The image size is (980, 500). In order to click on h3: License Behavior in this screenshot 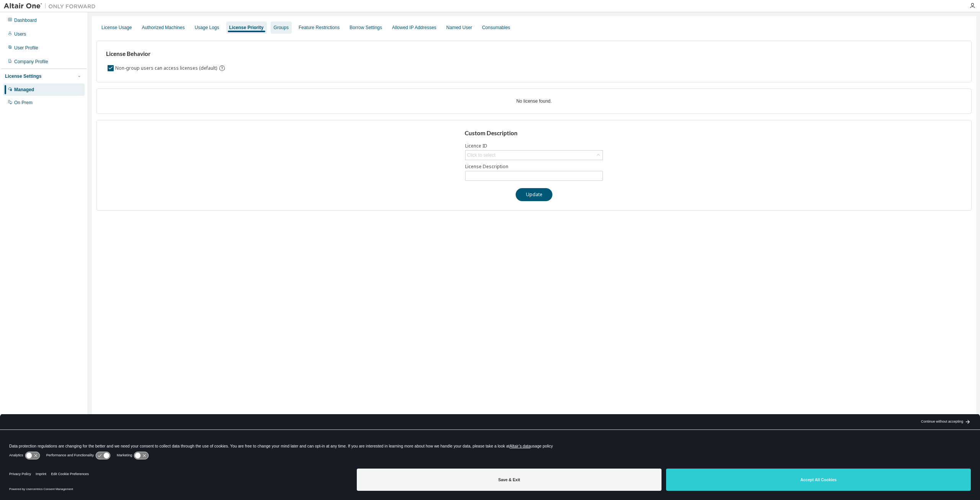, I will do `click(165, 54)`.